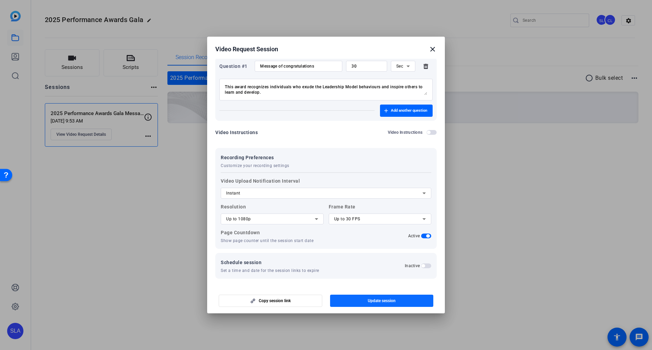 Image resolution: width=652 pixels, height=350 pixels. What do you see at coordinates (233, 193) in the screenshot?
I see `span: Instant` at bounding box center [233, 193].